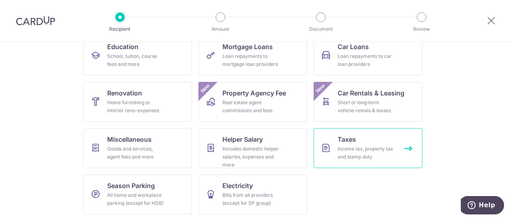 The width and height of the screenshot is (512, 220). What do you see at coordinates (366, 107) in the screenshot?
I see `div: Short or long‑term vehicle rentals & leases` at bounding box center [366, 107].